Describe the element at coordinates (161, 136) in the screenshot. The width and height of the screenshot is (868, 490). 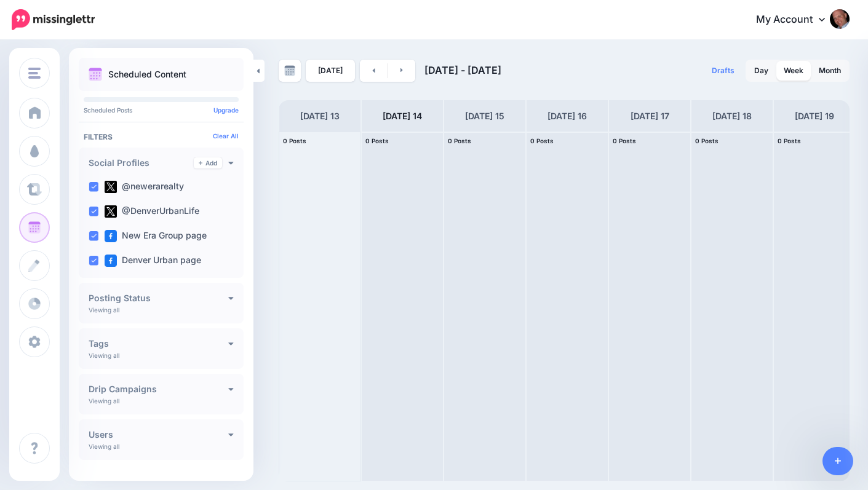
I see `h4: Filters` at that location.